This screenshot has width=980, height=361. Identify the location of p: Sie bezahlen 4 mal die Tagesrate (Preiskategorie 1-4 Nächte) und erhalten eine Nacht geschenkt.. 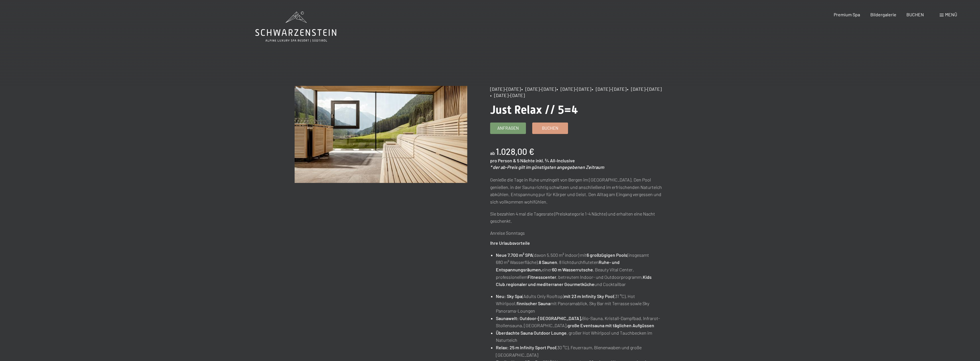
(576, 218).